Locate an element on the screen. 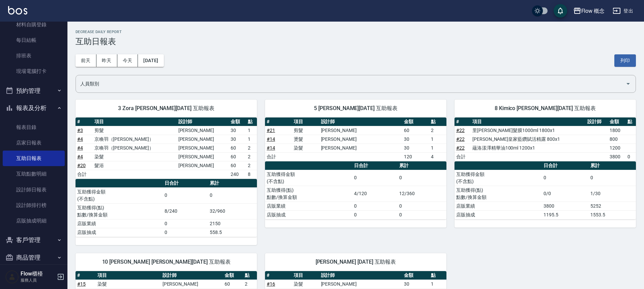 The width and height of the screenshot is (644, 289). img: Person is located at coordinates (12, 277).